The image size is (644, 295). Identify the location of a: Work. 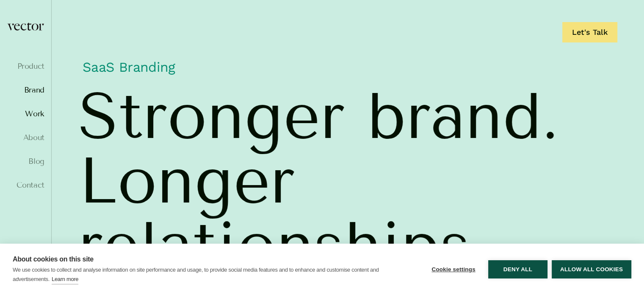
(26, 114).